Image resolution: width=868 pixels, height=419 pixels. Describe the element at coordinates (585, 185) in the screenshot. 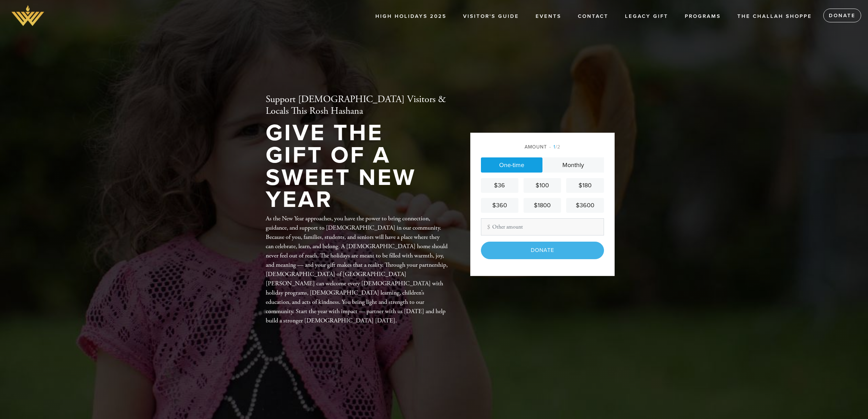

I see `a: $180` at that location.